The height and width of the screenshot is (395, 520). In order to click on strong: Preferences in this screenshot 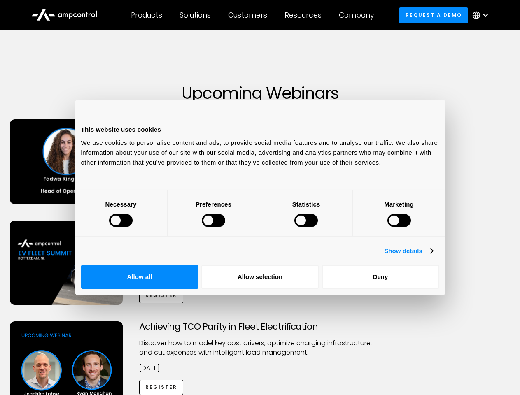, I will do `click(213, 204)`.